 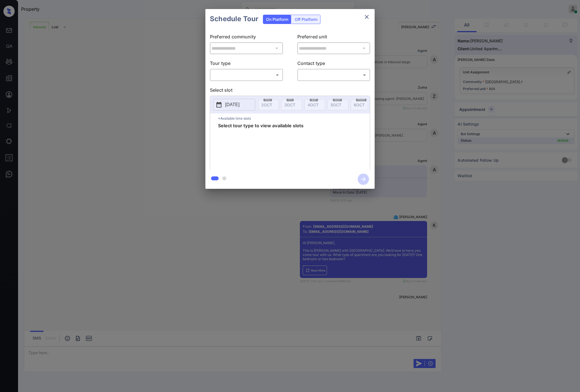 I want to click on p: Preferred community, so click(x=247, y=38).